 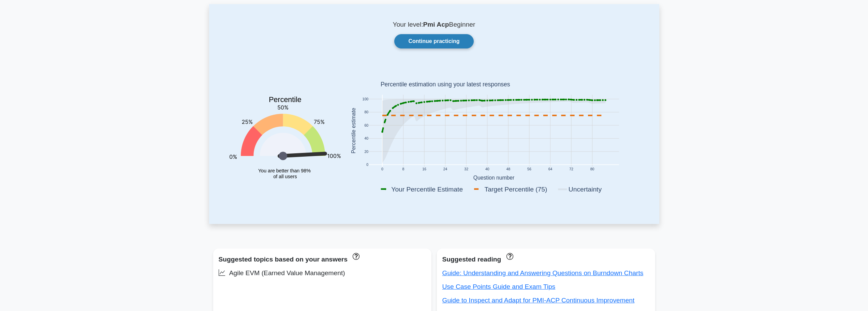 I want to click on text: 16, so click(x=425, y=169).